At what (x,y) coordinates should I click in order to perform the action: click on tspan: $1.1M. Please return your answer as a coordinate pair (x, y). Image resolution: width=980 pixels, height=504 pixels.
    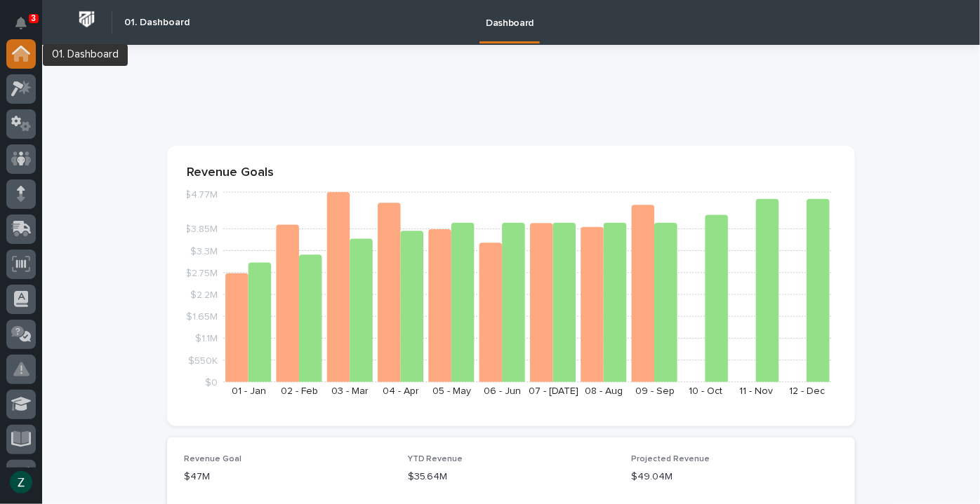
    Looking at the image, I should click on (206, 339).